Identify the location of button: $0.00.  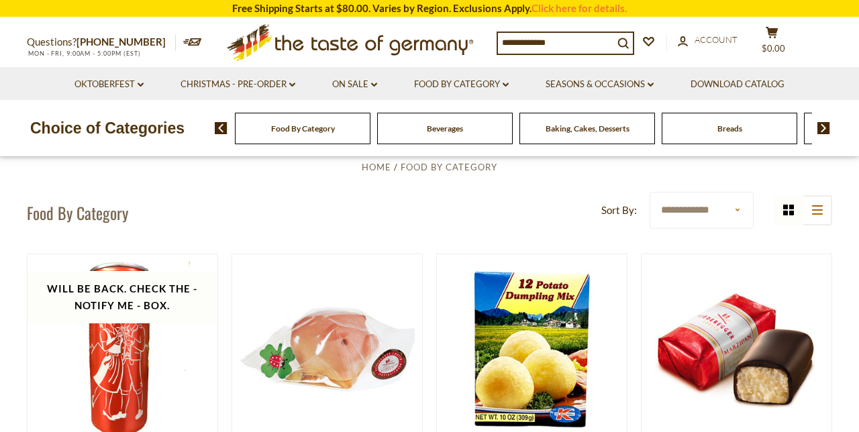
(771, 43).